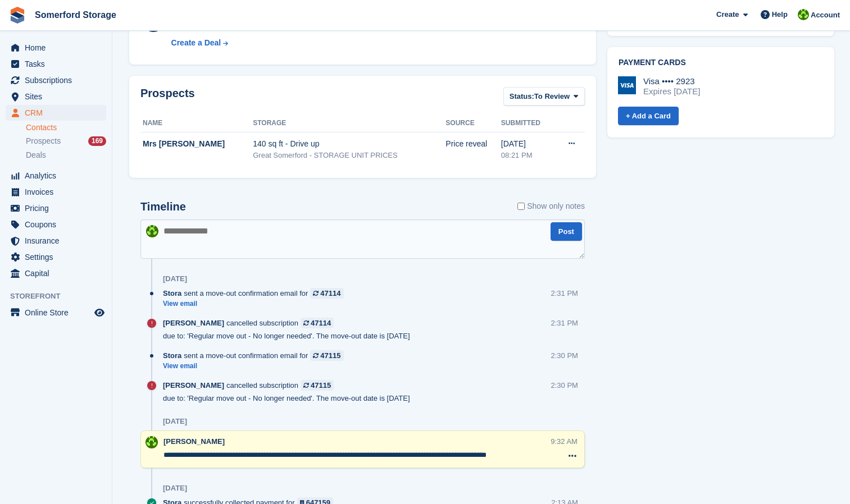  What do you see at coordinates (566, 231) in the screenshot?
I see `button: Post` at bounding box center [566, 231].